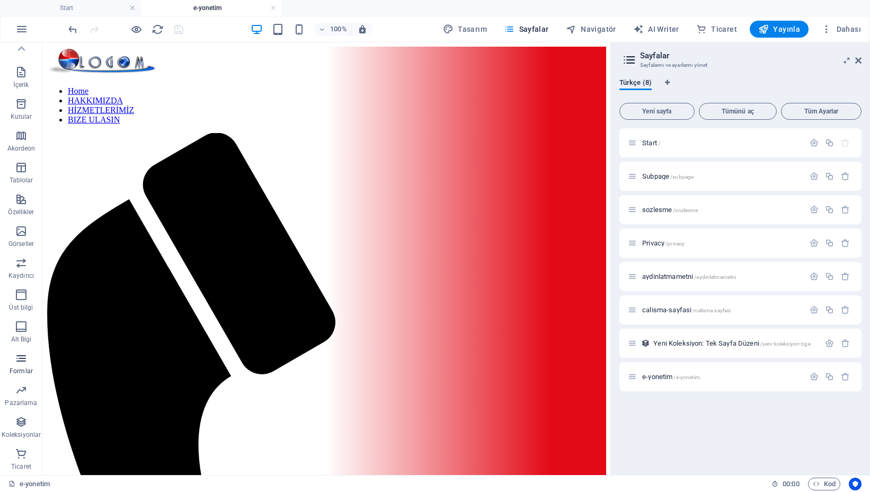  What do you see at coordinates (29, 484) in the screenshot?
I see `a: Seçimi iptal etmek için tıkla. Sayfaları açmak için çift tıkla` at bounding box center [29, 484].